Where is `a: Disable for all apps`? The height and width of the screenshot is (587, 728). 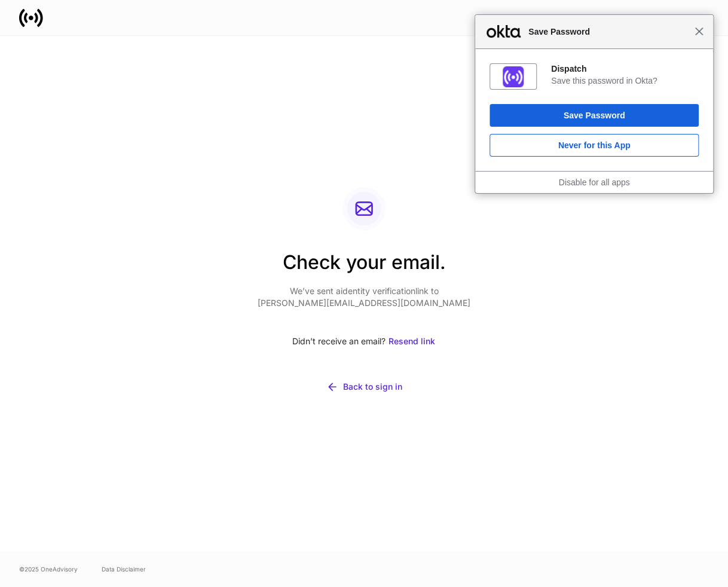 a: Disable for all apps is located at coordinates (593, 182).